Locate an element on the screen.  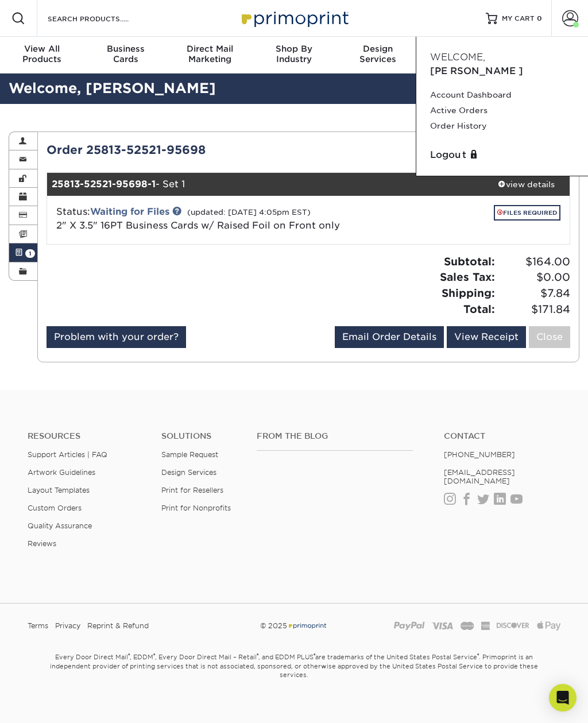
h4: Resources is located at coordinates (86, 436).